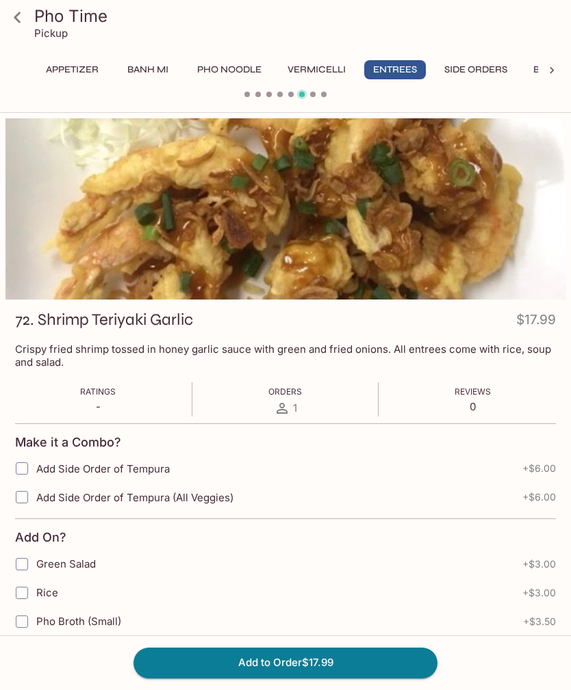 Image resolution: width=571 pixels, height=690 pixels. I want to click on button: Side Orders, so click(476, 70).